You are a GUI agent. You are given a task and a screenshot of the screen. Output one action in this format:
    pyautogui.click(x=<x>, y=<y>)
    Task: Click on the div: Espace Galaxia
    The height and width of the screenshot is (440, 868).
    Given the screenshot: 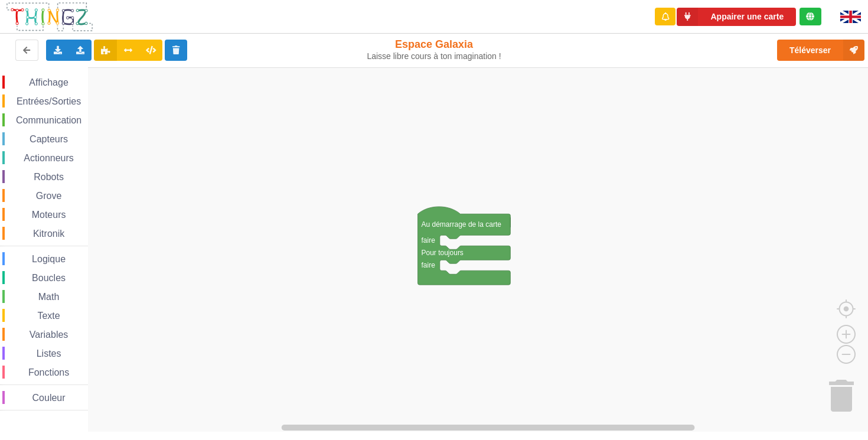 What is the action you would take?
    pyautogui.click(x=434, y=50)
    